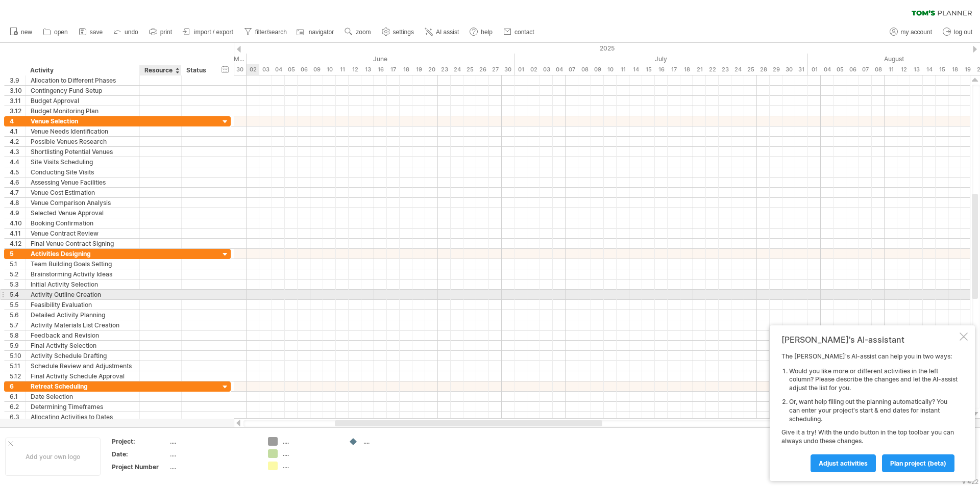 This screenshot has height=486, width=980. Describe the element at coordinates (648, 69) in the screenshot. I see `div: Tuesday, 15 July 2025` at that location.